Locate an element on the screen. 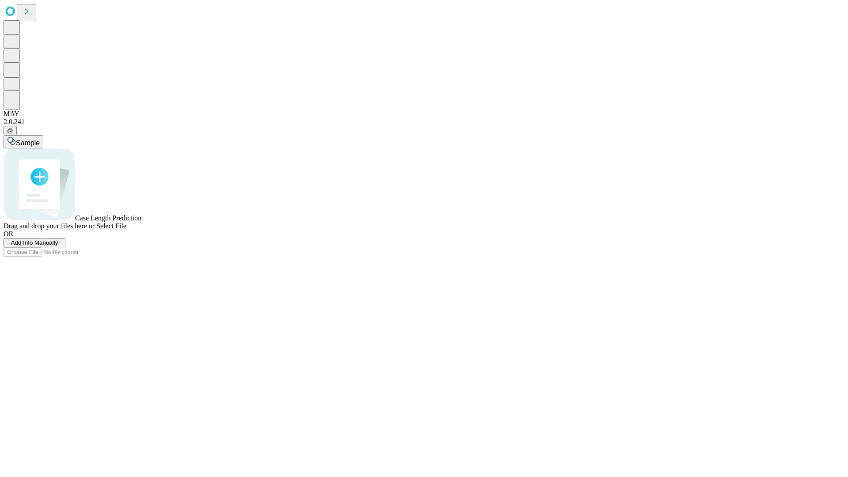 The height and width of the screenshot is (477, 848). span: Select File is located at coordinates (111, 226).